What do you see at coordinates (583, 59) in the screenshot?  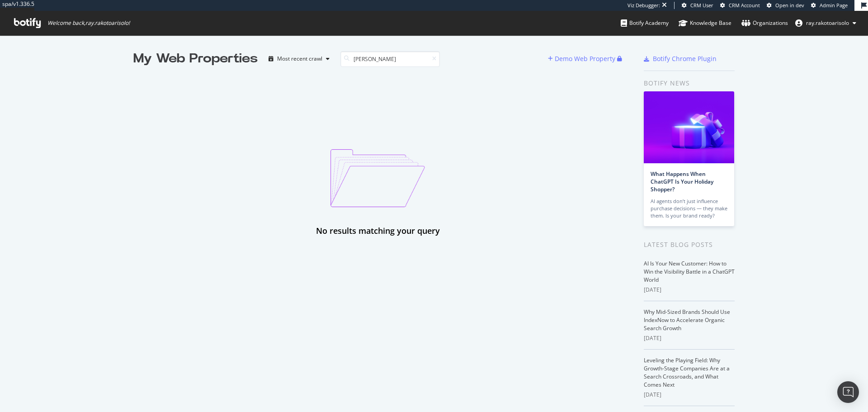 I see `button: Demo Web Property` at bounding box center [583, 59].